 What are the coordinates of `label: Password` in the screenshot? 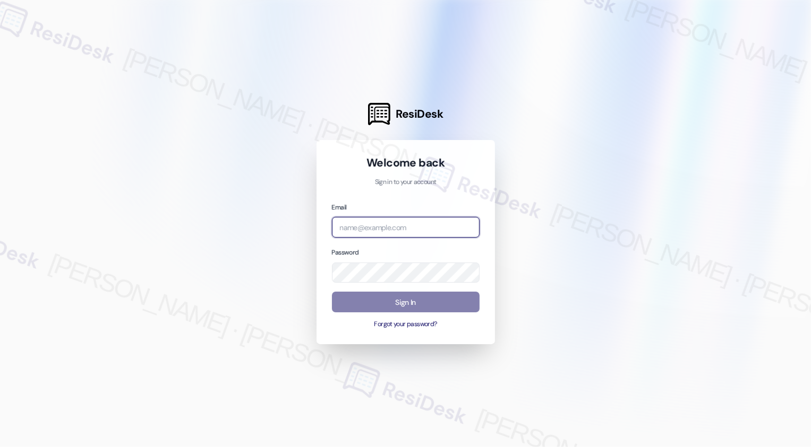 It's located at (345, 253).